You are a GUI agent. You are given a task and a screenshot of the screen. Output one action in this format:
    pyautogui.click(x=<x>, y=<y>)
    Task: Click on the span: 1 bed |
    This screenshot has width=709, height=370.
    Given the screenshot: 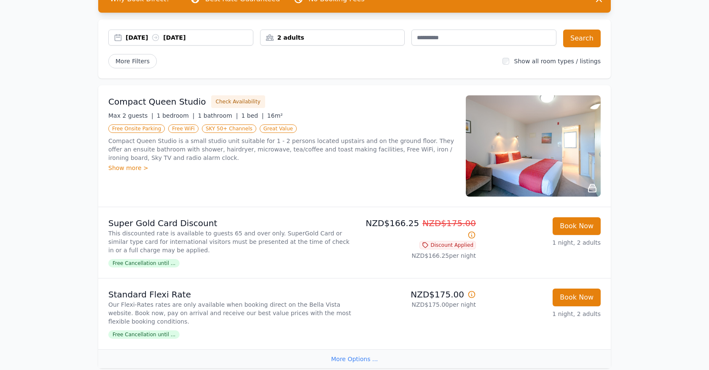 What is the action you would take?
    pyautogui.click(x=252, y=116)
    